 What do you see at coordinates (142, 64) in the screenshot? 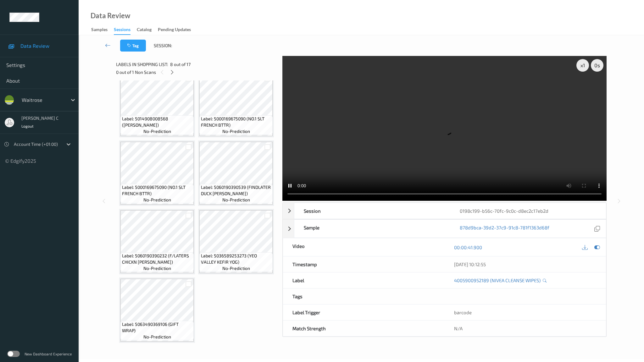
I see `span: Labels in shopping list:` at bounding box center [142, 64].